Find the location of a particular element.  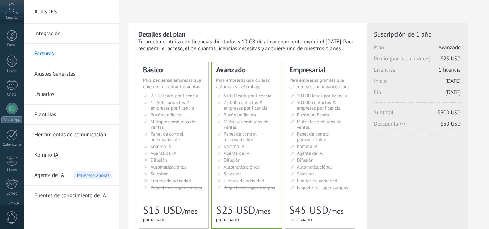

span: Para empresas grandes que quieren gestionar varios leads is located at coordinates (320, 83).